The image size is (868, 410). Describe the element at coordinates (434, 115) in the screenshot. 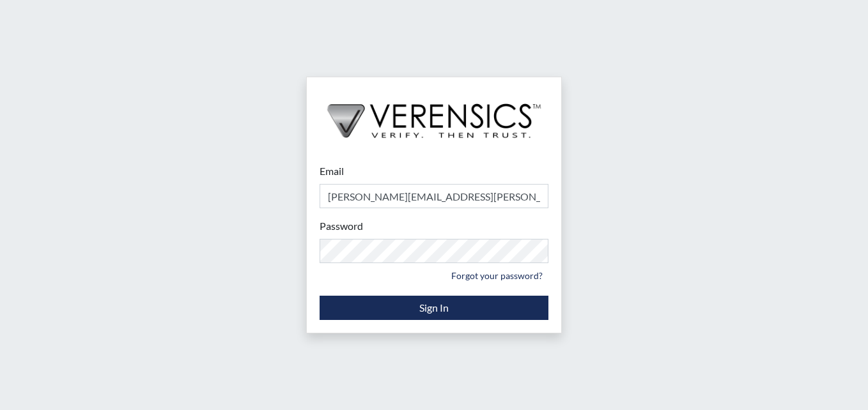

I see `img: logo-wide-black.2aad4157.png` at that location.